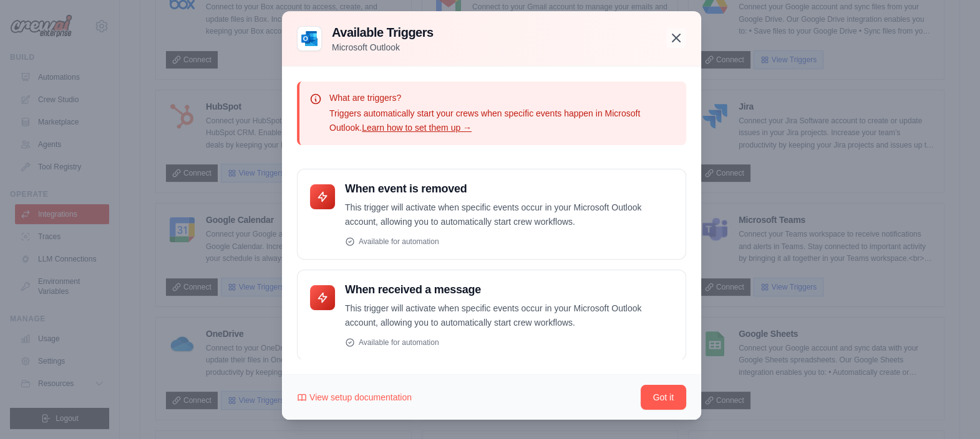 This screenshot has width=980, height=439. I want to click on p: What are triggers?, so click(503, 97).